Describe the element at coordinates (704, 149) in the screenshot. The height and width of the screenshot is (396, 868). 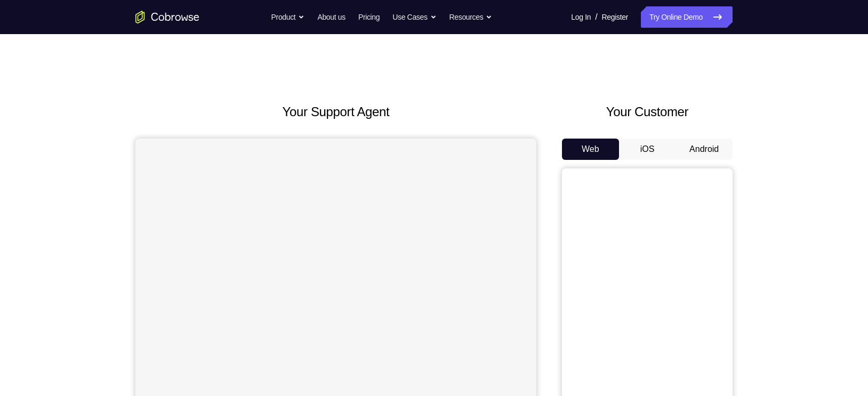
I see `button: Android` at that location.